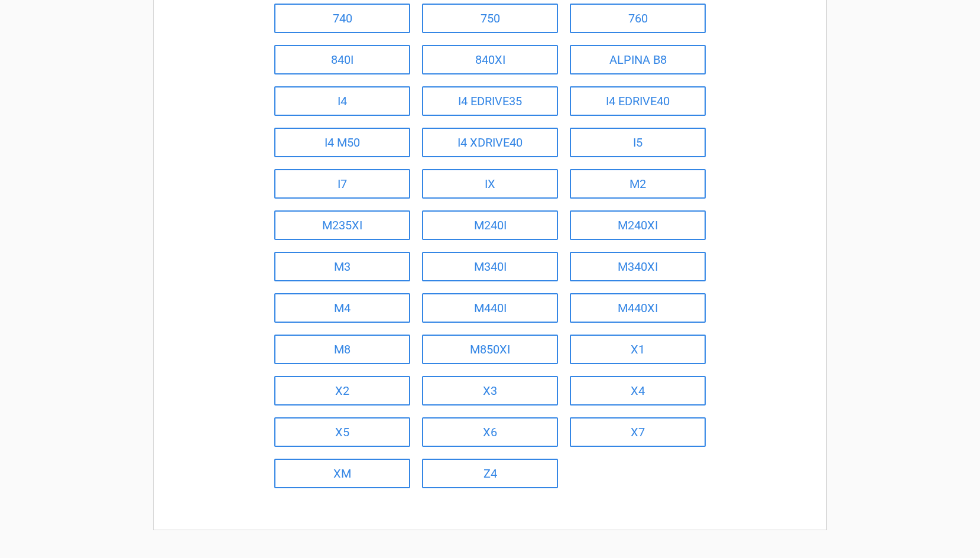 The height and width of the screenshot is (558, 980). Describe the element at coordinates (342, 225) in the screenshot. I see `a: M235XI` at that location.